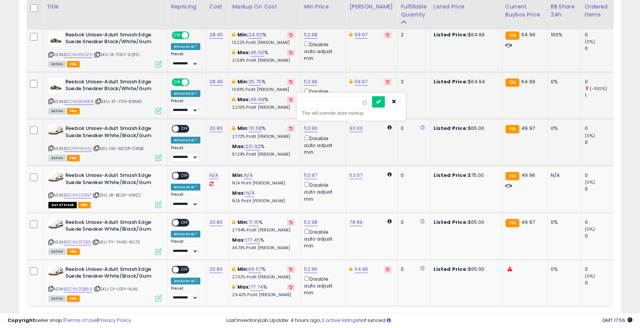 This screenshot has height=328, width=640. Describe the element at coordinates (116, 242) in the screenshot. I see `span: | SKU: FY-YH4S-WLT3` at that location.